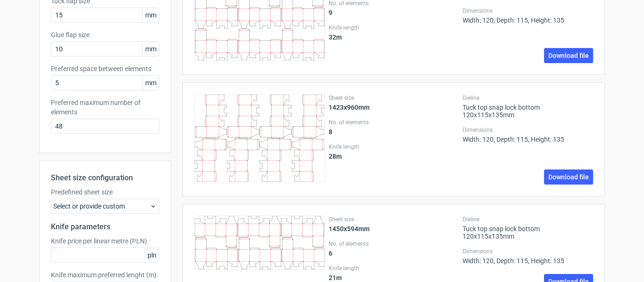 The width and height of the screenshot is (644, 282). Describe the element at coordinates (105, 35) in the screenshot. I see `label: Glue flap size` at that location.